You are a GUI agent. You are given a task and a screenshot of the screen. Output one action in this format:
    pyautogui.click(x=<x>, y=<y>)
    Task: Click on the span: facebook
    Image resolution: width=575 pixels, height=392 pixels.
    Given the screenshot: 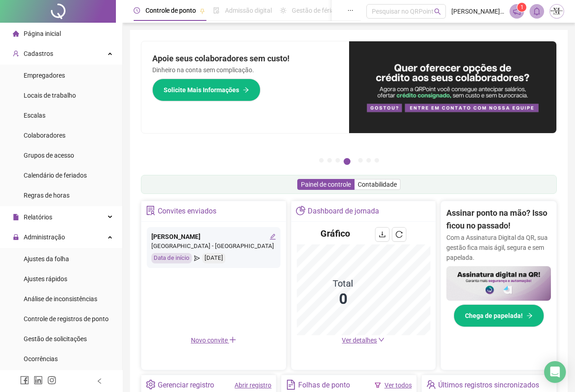 What is the action you would take?
    pyautogui.click(x=25, y=380)
    